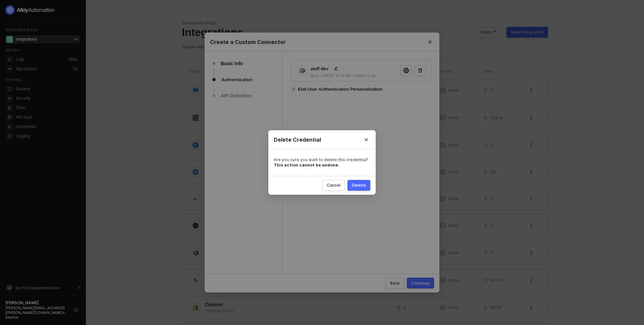 Image resolution: width=644 pixels, height=325 pixels. I want to click on button: Cancel, so click(333, 185).